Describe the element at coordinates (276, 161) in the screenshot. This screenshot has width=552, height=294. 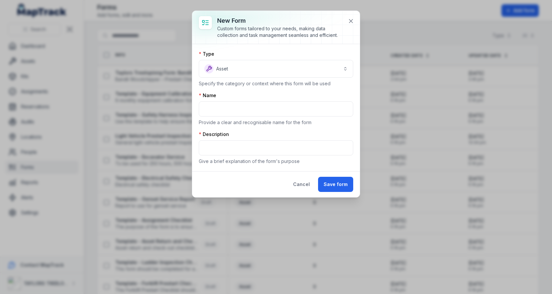
I see `p: Give a brief explanation of the form's purpose` at that location.